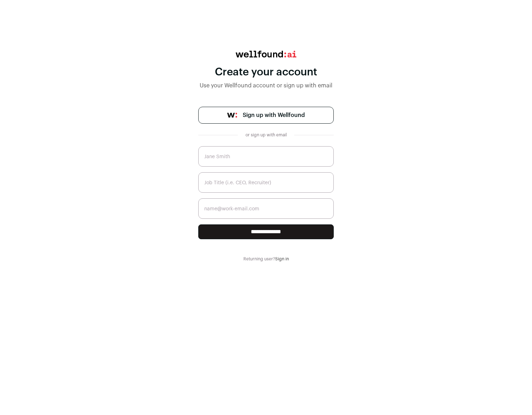  Describe the element at coordinates (266, 135) in the screenshot. I see `div: or sign up with email` at that location.